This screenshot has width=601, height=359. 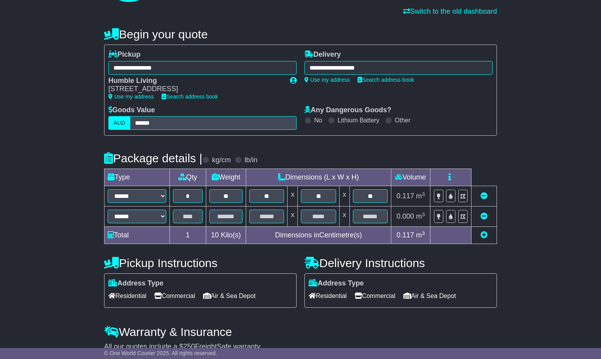 I want to click on label: Delivery, so click(x=323, y=55).